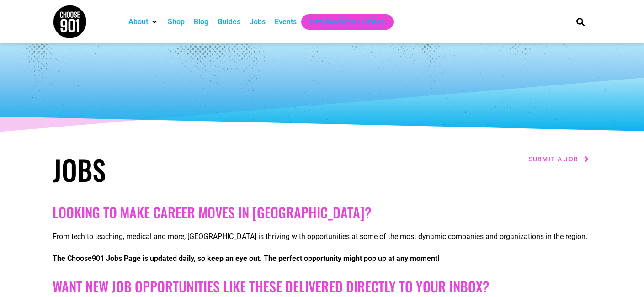 Image resolution: width=644 pixels, height=297 pixels. Describe the element at coordinates (185, 169) in the screenshot. I see `h1: Jobs` at that location.